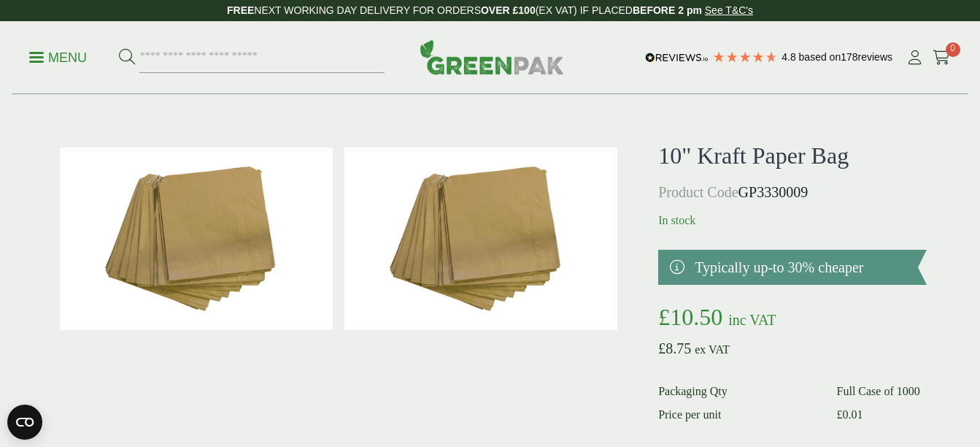  I want to click on a: 0, so click(942, 58).